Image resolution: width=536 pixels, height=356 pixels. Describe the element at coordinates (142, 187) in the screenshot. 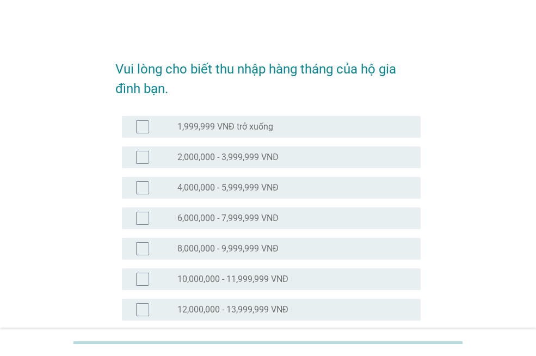

I see `div: C` at that location.